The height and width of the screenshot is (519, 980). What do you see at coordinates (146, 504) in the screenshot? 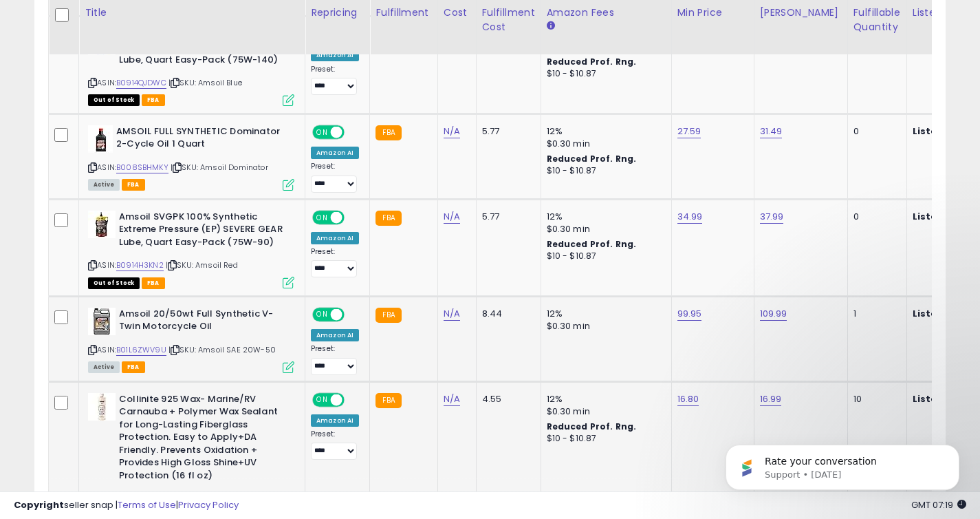
I see `a: Terms of Use` at bounding box center [146, 504].